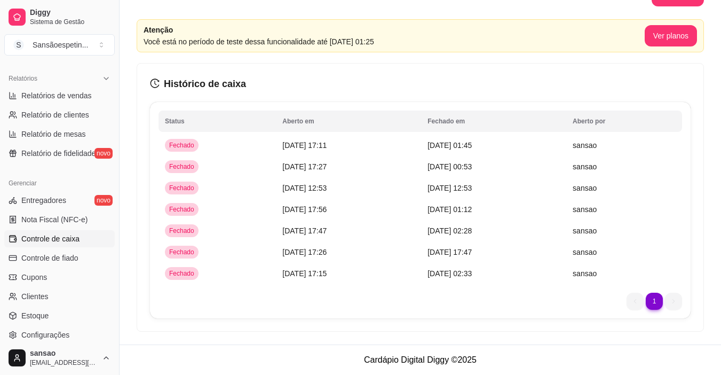 The height and width of the screenshot is (375, 721). What do you see at coordinates (394, 30) in the screenshot?
I see `article: Atenção` at bounding box center [394, 30].